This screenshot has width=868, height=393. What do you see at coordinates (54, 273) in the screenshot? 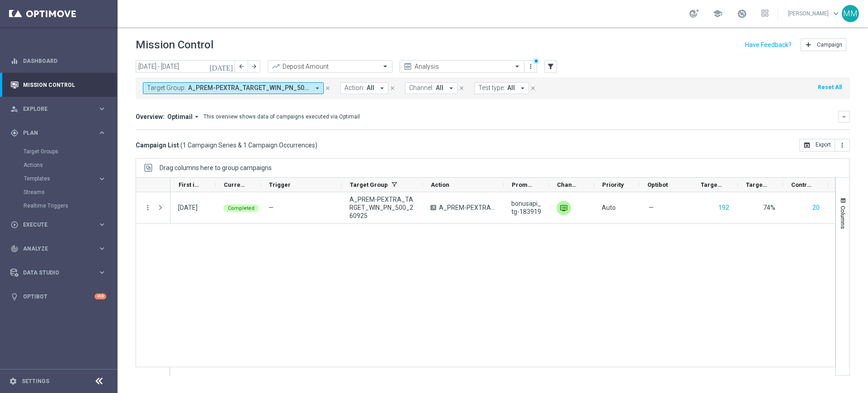
I see `div: Data Studio` at bounding box center [54, 273].